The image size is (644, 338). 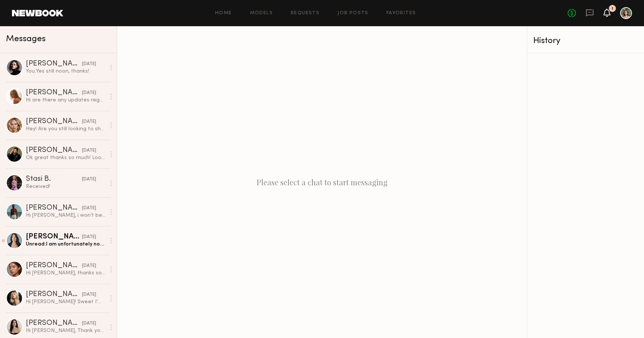 What do you see at coordinates (305, 13) in the screenshot?
I see `a: Requests` at bounding box center [305, 13].